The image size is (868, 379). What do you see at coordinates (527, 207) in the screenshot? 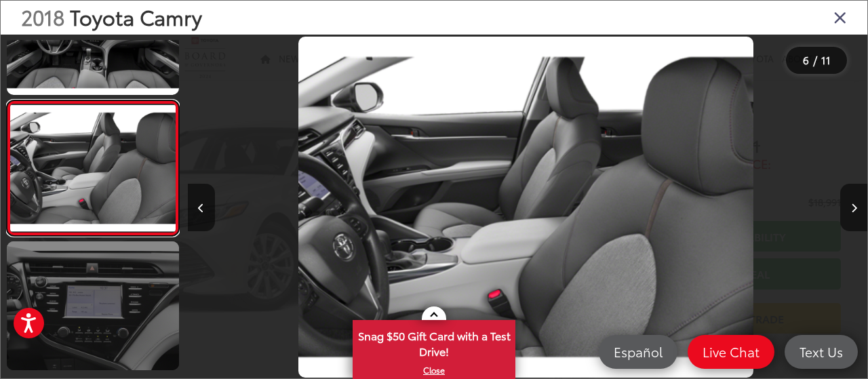
I see `div: 2018 Toyota Camry LE 5` at bounding box center [527, 207].